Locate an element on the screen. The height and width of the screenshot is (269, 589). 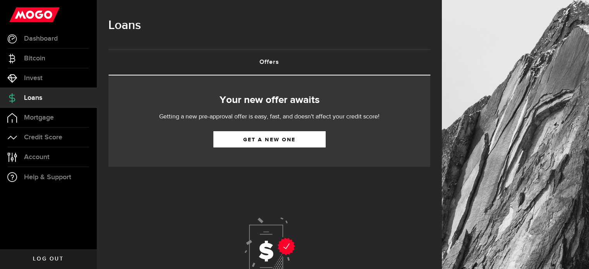
span: Bitcoin is located at coordinates (34, 59).